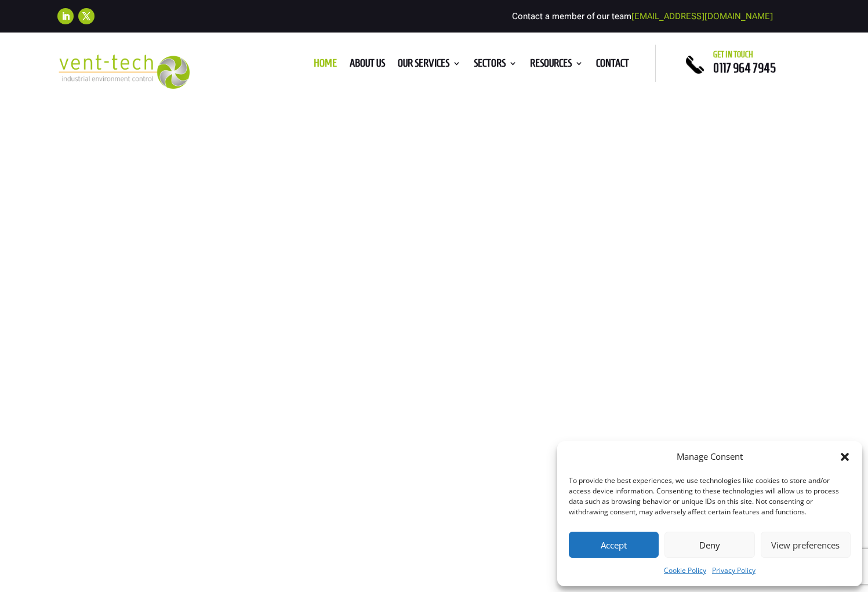 This screenshot has width=868, height=592. What do you see at coordinates (806, 545) in the screenshot?
I see `button: View preferences` at bounding box center [806, 545].